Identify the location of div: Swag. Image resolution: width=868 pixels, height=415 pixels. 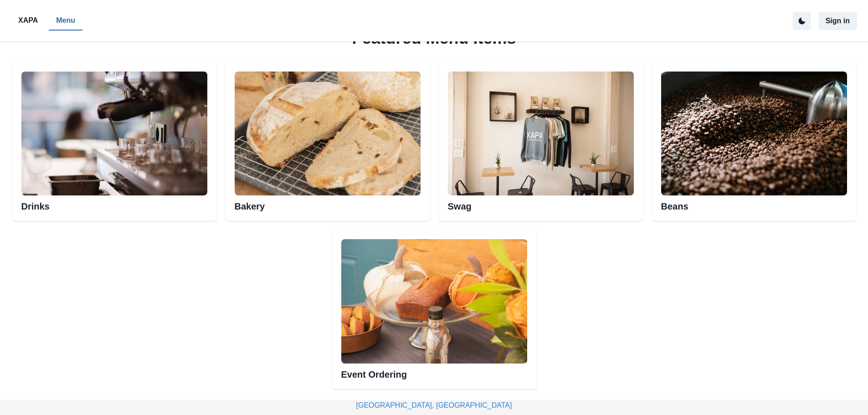
(541, 142).